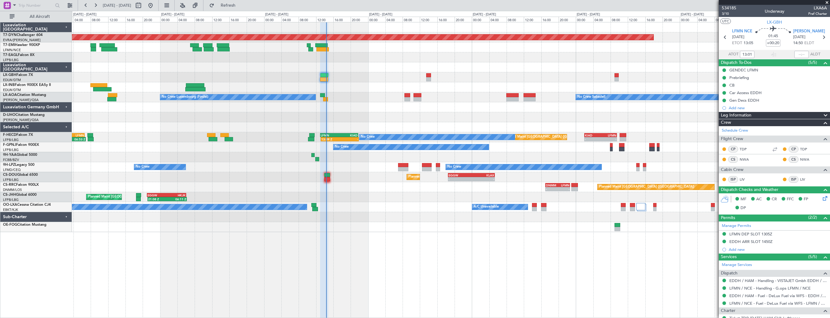 This screenshot has height=318, width=830. I want to click on span: 3/10, so click(729, 14).